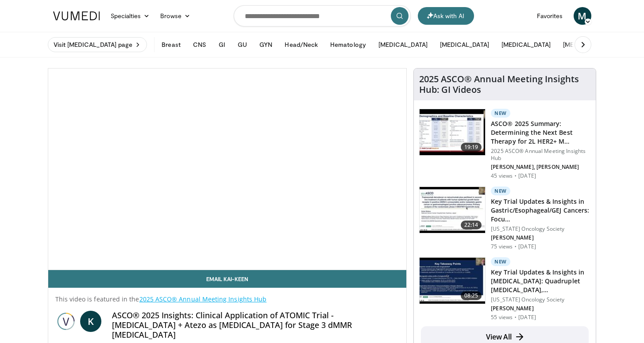 The image size is (644, 343). What do you see at coordinates (501, 176) in the screenshot?
I see `p: 45 views` at bounding box center [501, 176].